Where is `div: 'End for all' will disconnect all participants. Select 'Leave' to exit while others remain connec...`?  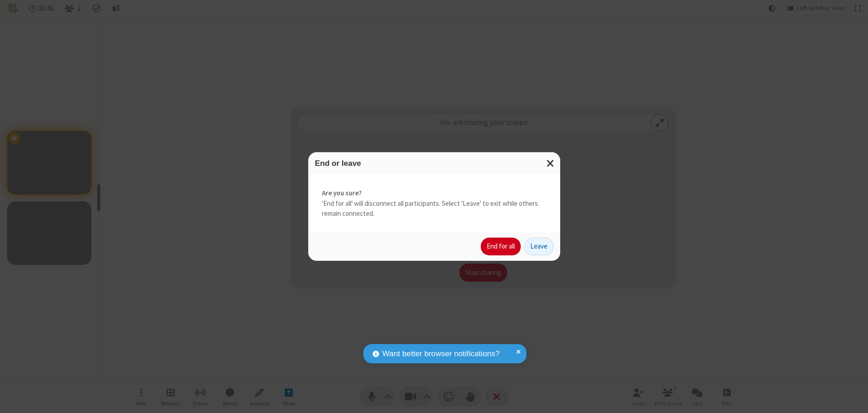
div: 'End for all' will disconnect all participants. Select 'Leave' to exit while others remain connec... is located at coordinates (434, 204).